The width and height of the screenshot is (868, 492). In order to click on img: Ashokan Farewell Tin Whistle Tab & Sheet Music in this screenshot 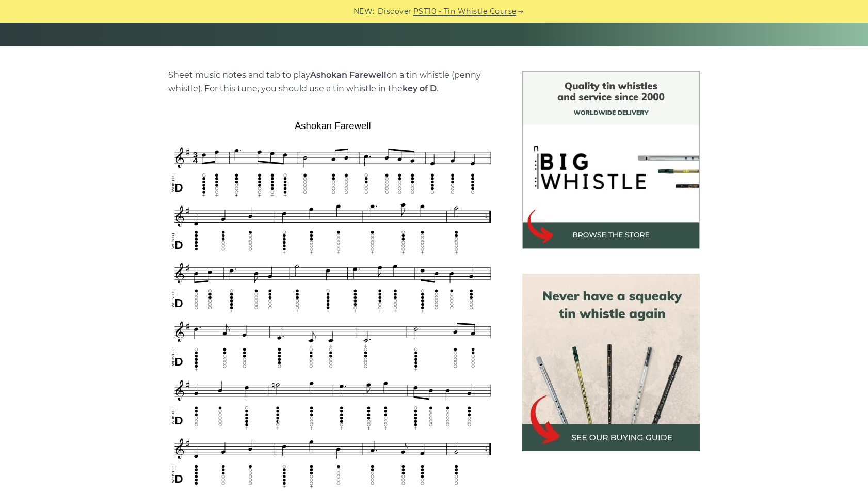, I will do `click(333, 304)`.